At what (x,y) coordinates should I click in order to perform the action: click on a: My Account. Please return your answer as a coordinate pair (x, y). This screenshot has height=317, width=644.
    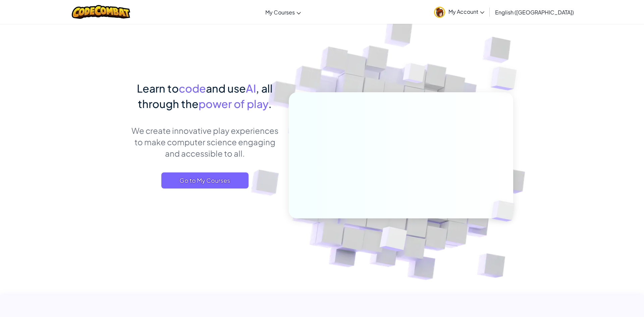
    Looking at the image, I should click on (459, 12).